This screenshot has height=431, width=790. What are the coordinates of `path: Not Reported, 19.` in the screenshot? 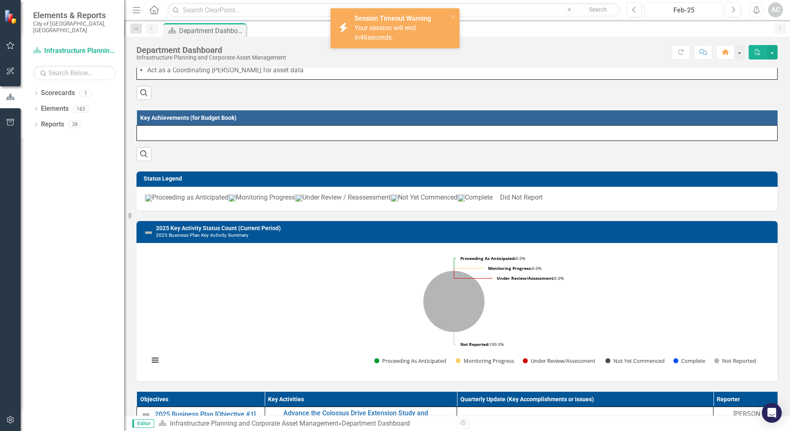 It's located at (454, 302).